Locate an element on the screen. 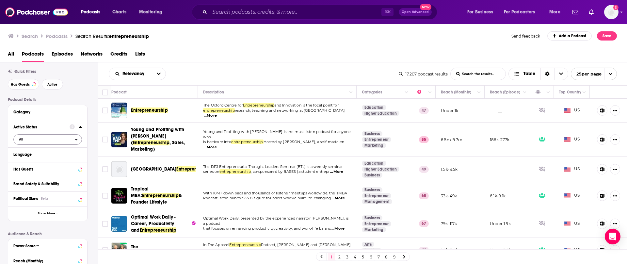  a: 5 is located at coordinates (363, 257).